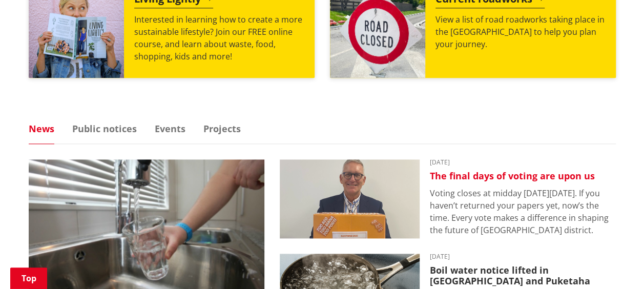  What do you see at coordinates (170, 128) in the screenshot?
I see `a: Events` at bounding box center [170, 128].